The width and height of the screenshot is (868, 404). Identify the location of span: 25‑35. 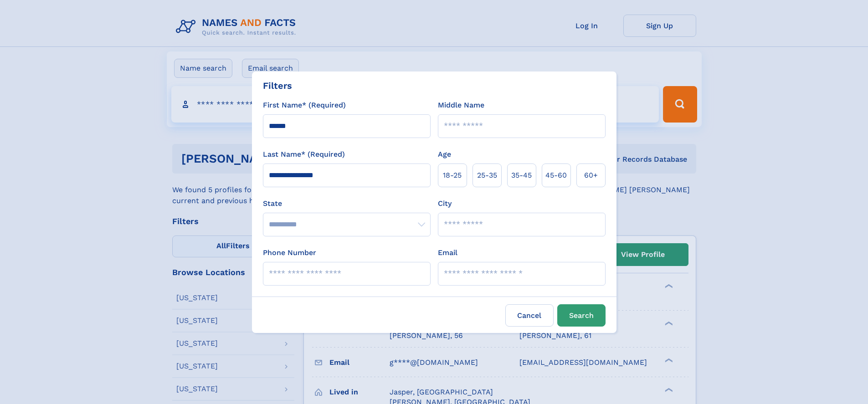
(487, 175).